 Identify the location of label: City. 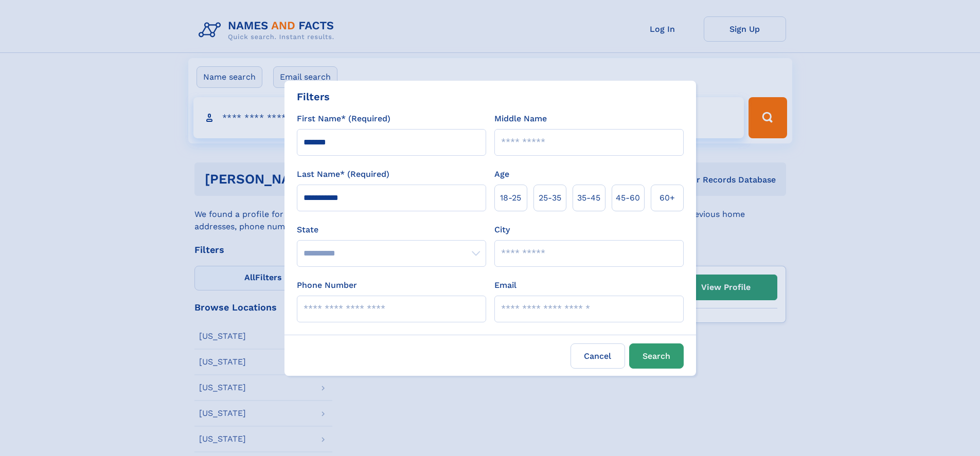
(502, 230).